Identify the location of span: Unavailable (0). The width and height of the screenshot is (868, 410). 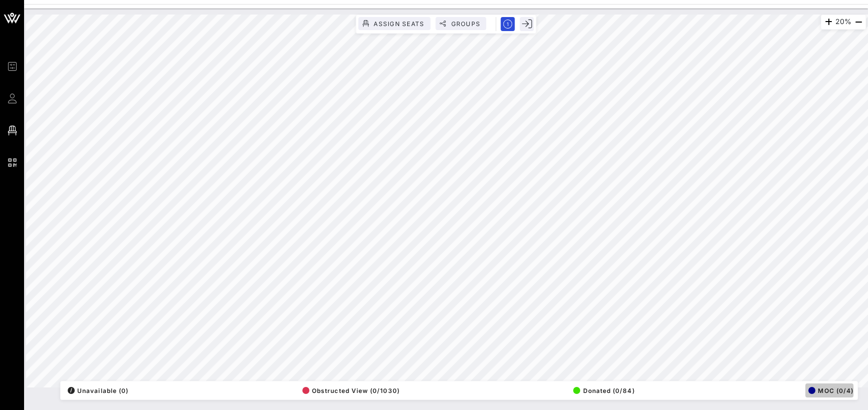
(98, 391).